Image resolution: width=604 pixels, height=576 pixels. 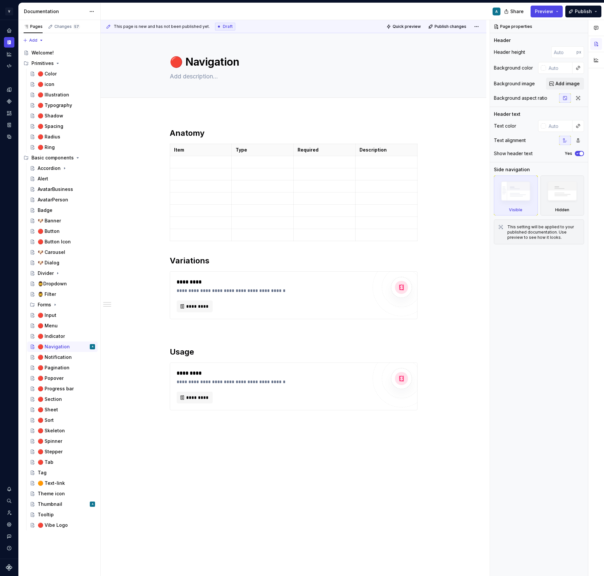 I want to click on div: Show header text, so click(x=513, y=153).